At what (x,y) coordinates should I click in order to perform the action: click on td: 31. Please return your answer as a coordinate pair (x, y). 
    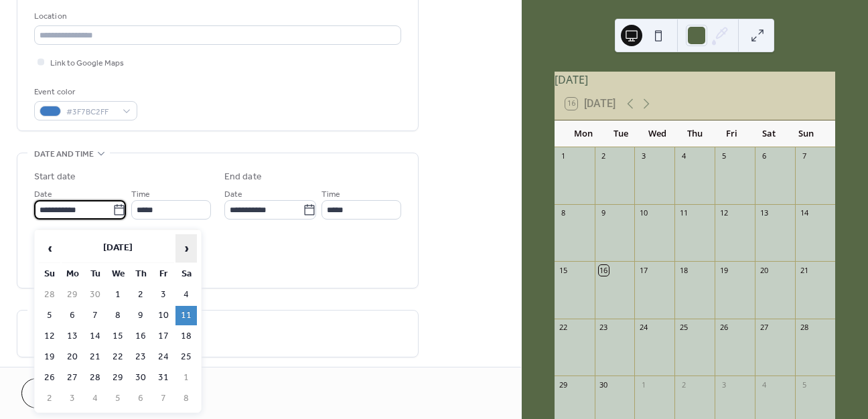
    Looking at the image, I should click on (163, 378).